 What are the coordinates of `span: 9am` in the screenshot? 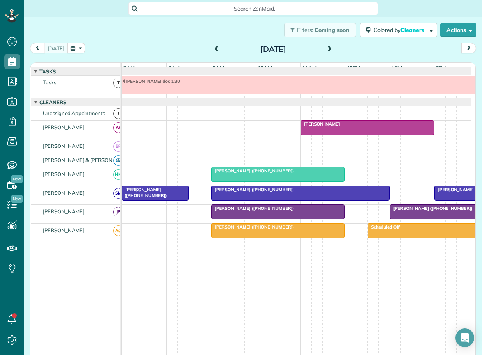 It's located at (218, 68).